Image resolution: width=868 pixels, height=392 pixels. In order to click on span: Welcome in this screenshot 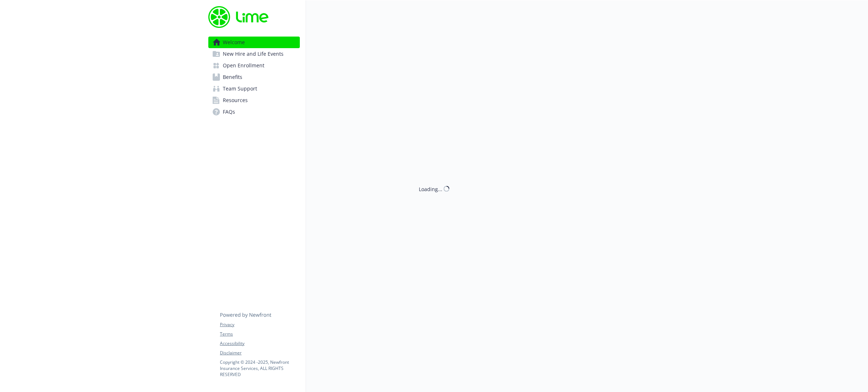, I will do `click(234, 43)`.